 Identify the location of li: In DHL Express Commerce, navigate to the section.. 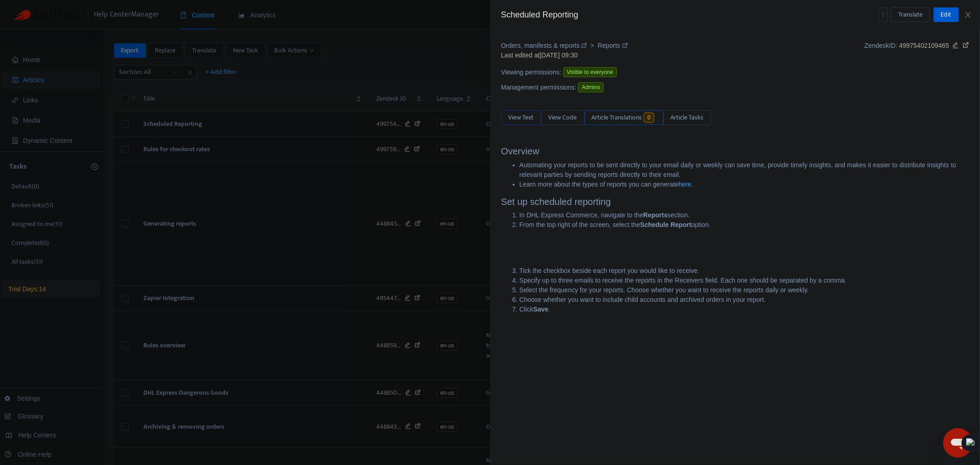
(745, 215).